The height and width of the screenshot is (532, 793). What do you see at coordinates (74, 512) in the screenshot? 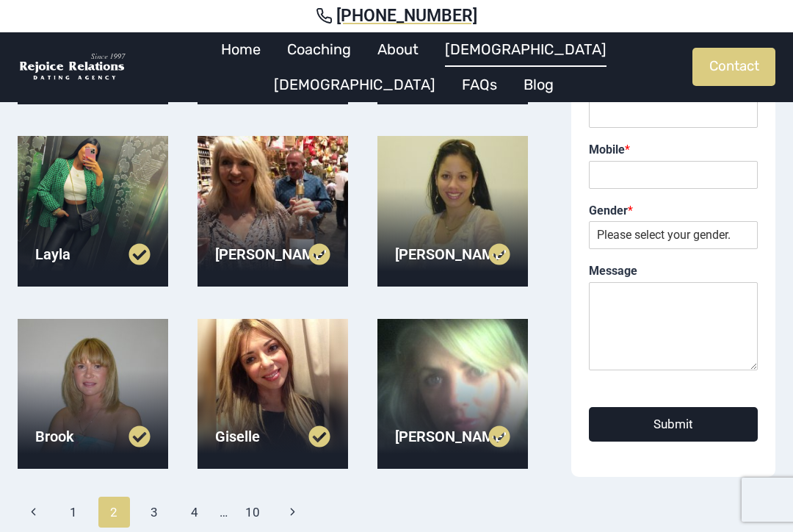
I see `a: 1` at bounding box center [74, 512].